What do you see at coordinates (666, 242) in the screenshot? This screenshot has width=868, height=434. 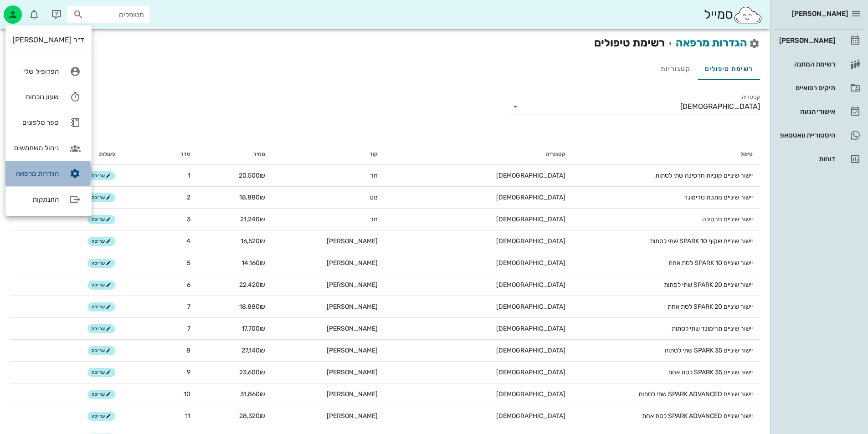 I see `td: יישור שיניים שקוף SPARK 10 שתי לסתות` at bounding box center [666, 242].